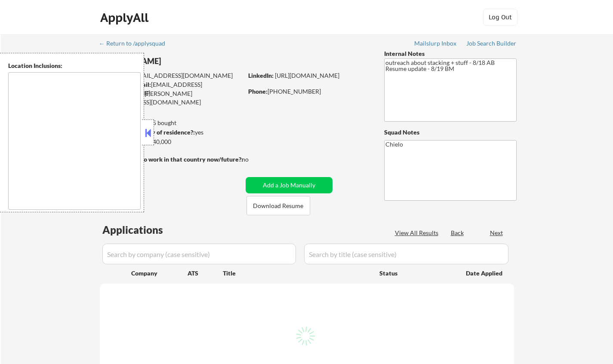  Describe the element at coordinates (171, 142) in the screenshot. I see `div: $240,000` at that location.